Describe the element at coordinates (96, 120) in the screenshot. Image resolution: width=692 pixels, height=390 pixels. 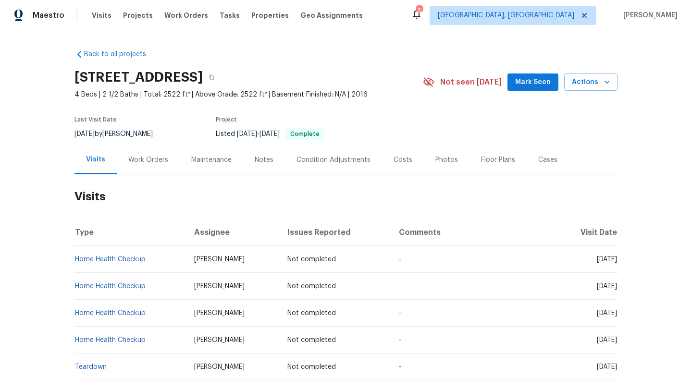
I see `span: Last Visit Date` at that location.